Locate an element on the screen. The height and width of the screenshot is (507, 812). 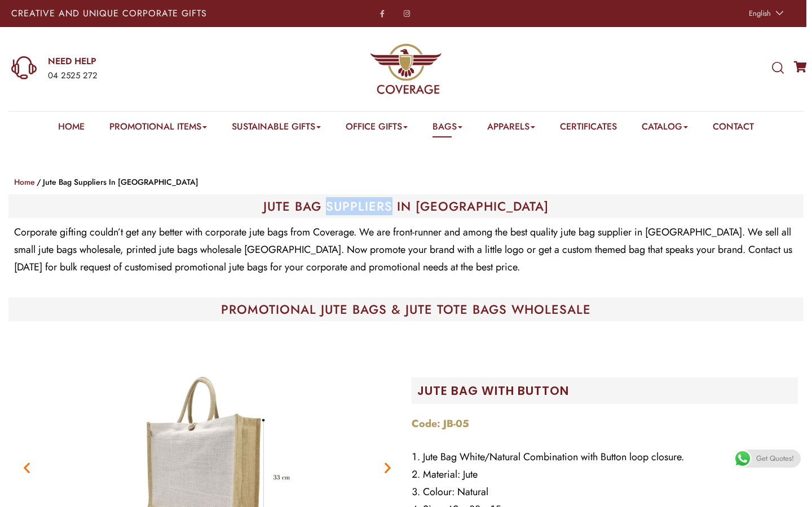
a: Sustainable Gifts is located at coordinates (276, 129).